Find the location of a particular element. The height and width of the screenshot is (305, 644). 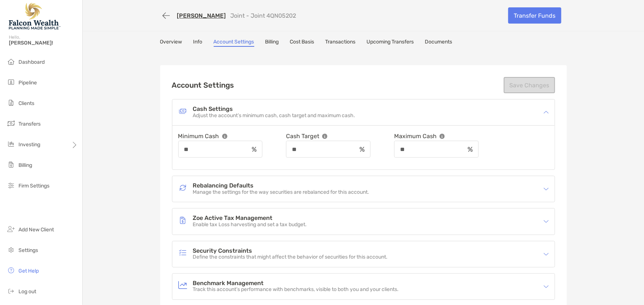

h4: Rebalancing Defaults is located at coordinates (281, 186).